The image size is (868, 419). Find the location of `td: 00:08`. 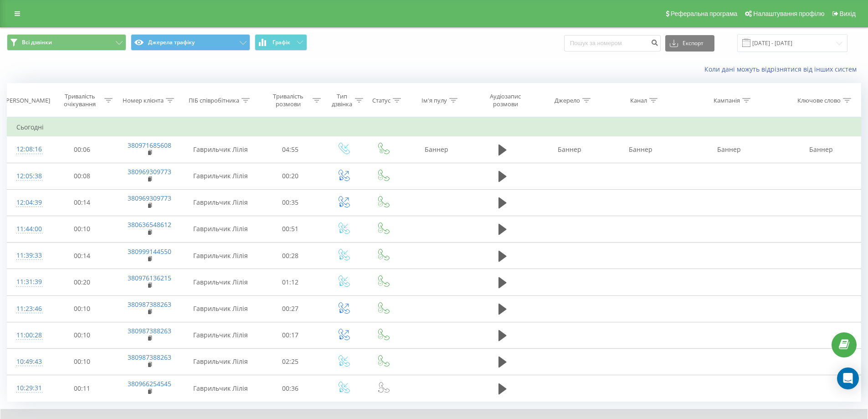

td: 00:08 is located at coordinates (82, 176).